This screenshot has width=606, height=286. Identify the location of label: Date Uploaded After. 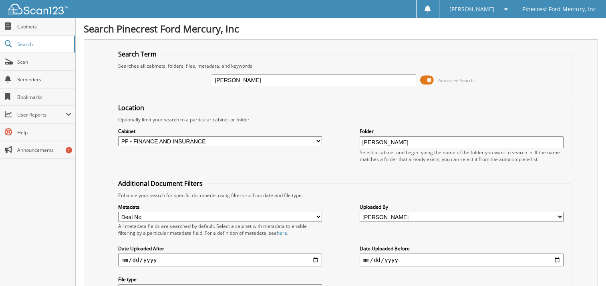
(220, 248).